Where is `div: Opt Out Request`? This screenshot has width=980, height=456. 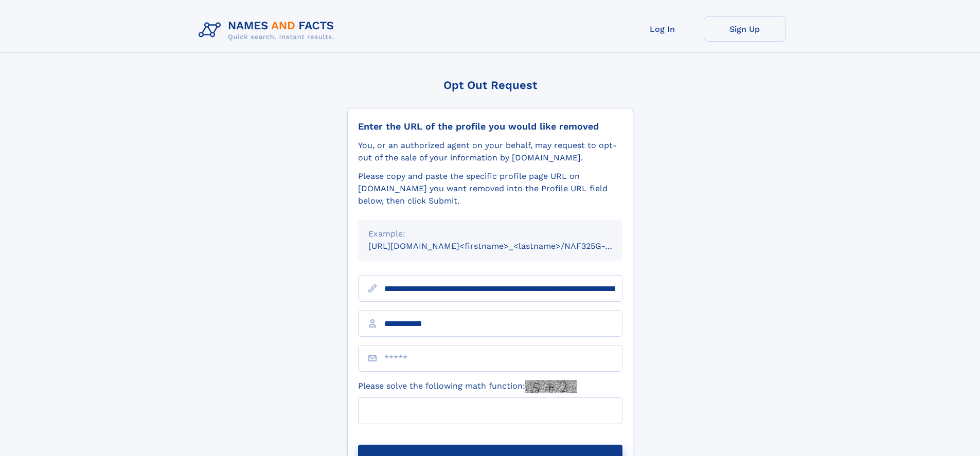
div: Opt Out Request is located at coordinates (490, 85).